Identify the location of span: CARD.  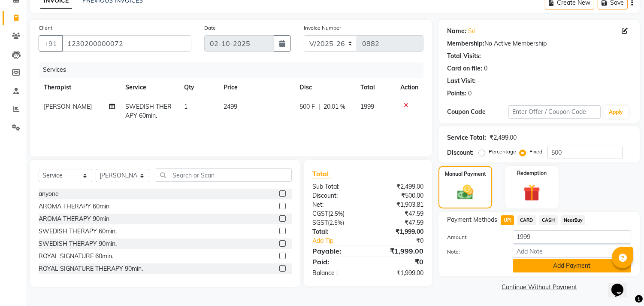
(527, 220).